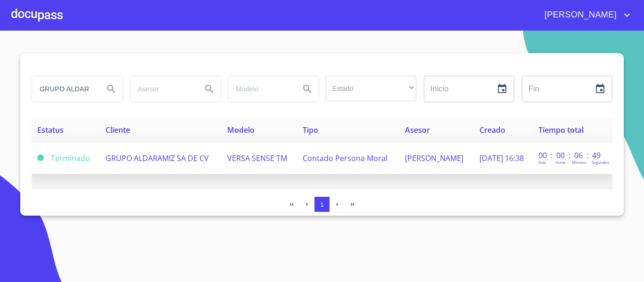 This screenshot has height=282, width=644. What do you see at coordinates (311, 130) in the screenshot?
I see `span: Tipo` at bounding box center [311, 130].